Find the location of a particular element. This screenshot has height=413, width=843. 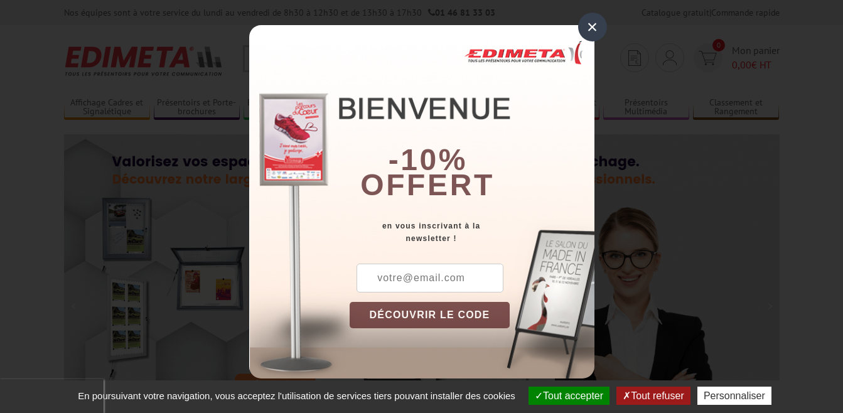

input: votre@email.com is located at coordinates (430, 278).